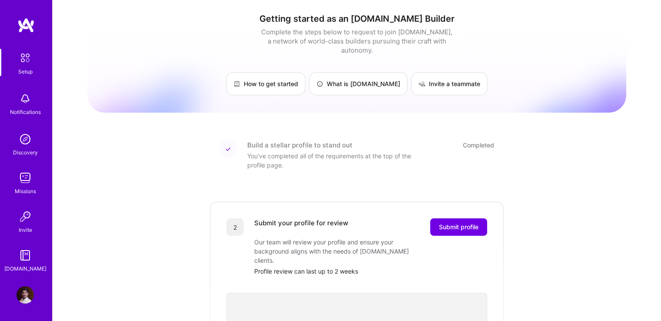  What do you see at coordinates (25, 99) in the screenshot?
I see `img: bell` at bounding box center [25, 99].